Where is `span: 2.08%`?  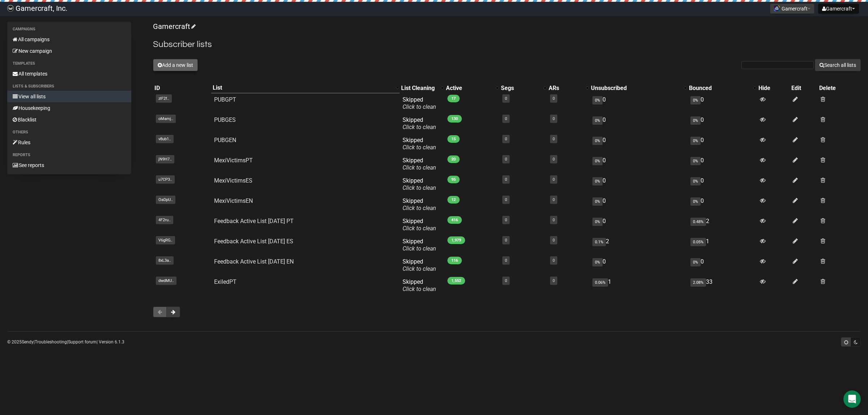
span: 2.08% is located at coordinates (698, 282).